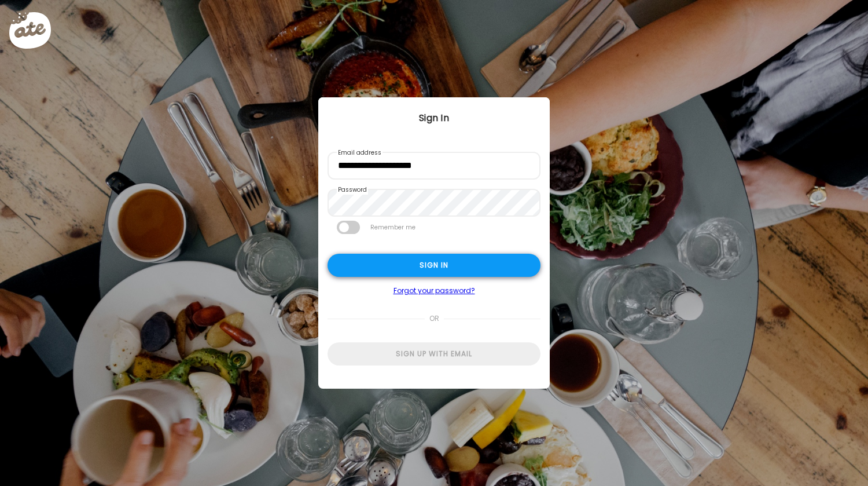  What do you see at coordinates (434, 354) in the screenshot?
I see `div: Sign up with email` at bounding box center [434, 354].